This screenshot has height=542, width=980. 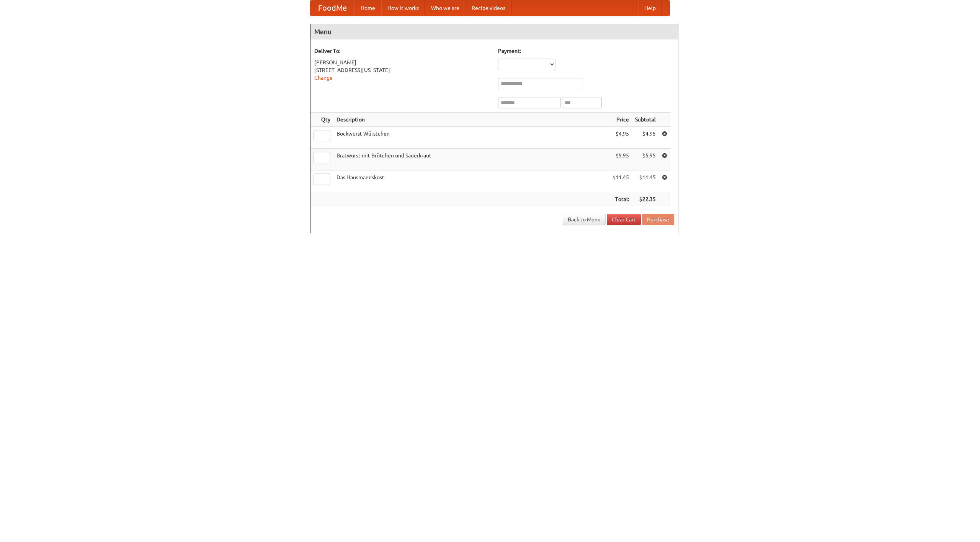 What do you see at coordinates (650, 8) in the screenshot?
I see `a: Help` at bounding box center [650, 8].